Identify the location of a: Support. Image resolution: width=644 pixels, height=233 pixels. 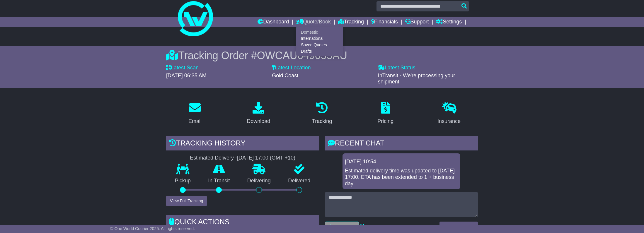
(417, 22).